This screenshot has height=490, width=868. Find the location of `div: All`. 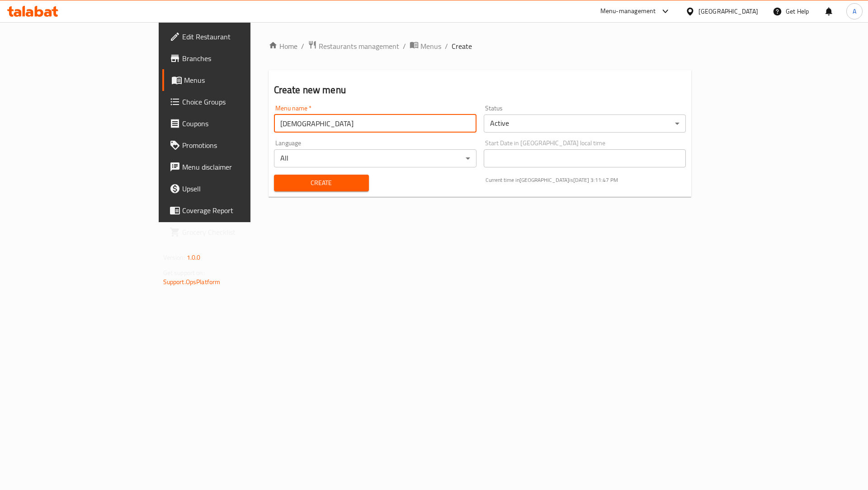

div: All is located at coordinates (375, 158).